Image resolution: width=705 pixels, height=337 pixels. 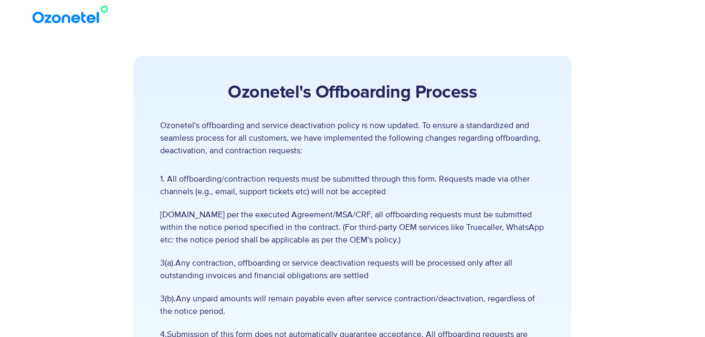 I want to click on span: 3(a).Any contraction, offboarding or service deactivation requests will be processed only after a..., so click(x=352, y=269).